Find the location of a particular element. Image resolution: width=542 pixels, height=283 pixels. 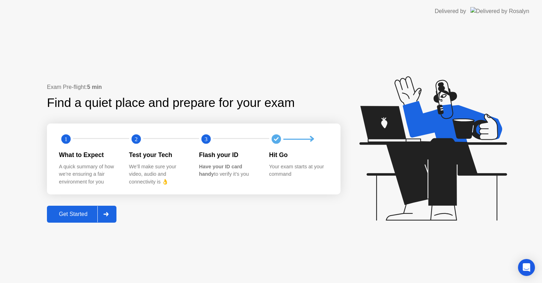

div: A quick summary of how we’re ensuring a fair environment for you is located at coordinates (88, 174).